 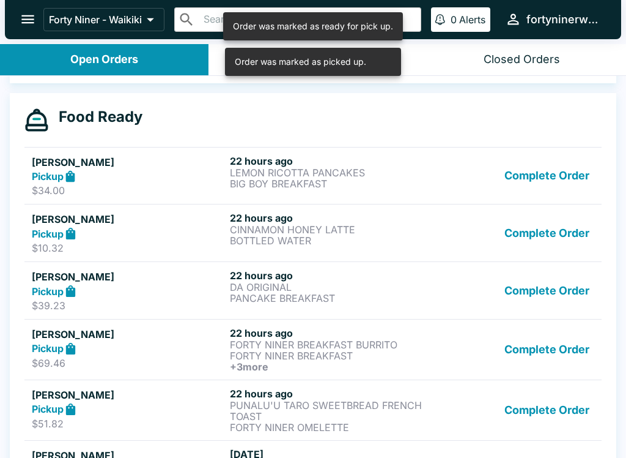 What do you see at coordinates (564, 20) in the screenshot?
I see `div: fortyninerwaikiki` at bounding box center [564, 20].